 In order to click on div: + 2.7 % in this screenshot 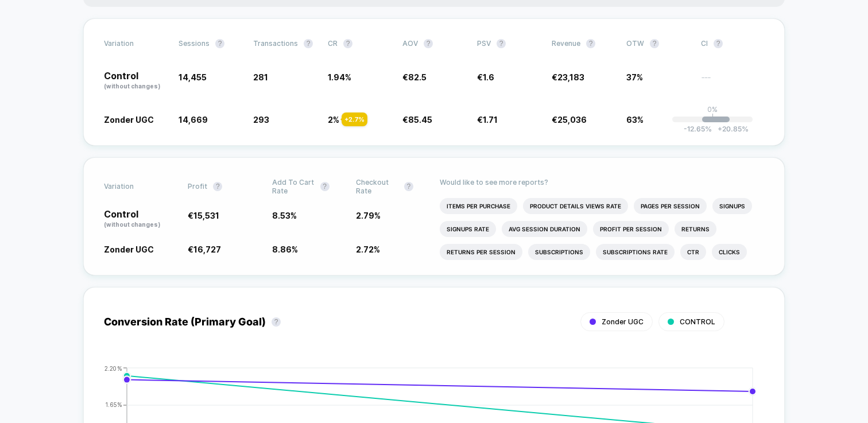, I will do `click(354, 119)`.